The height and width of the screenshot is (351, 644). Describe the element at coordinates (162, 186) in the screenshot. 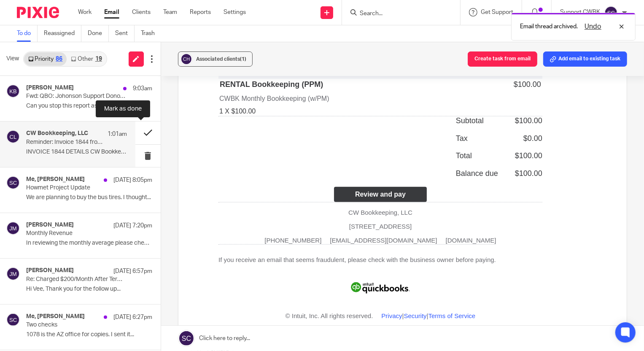

I see `a: Review and pay` at that location.